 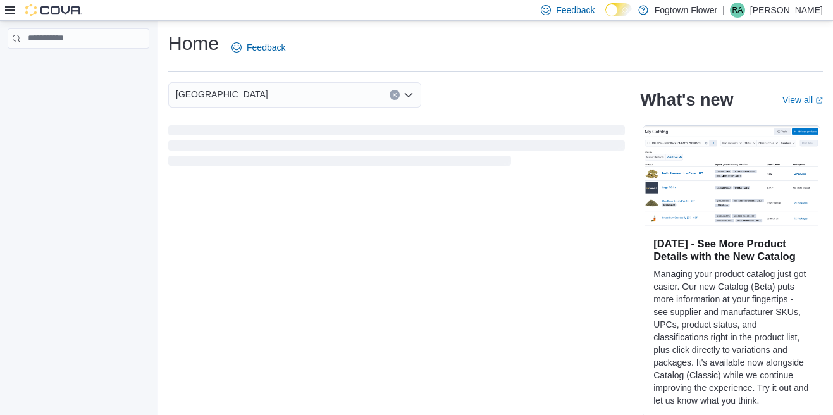 What do you see at coordinates (605, 16) in the screenshot?
I see `span: Dark Mode` at bounding box center [605, 16].